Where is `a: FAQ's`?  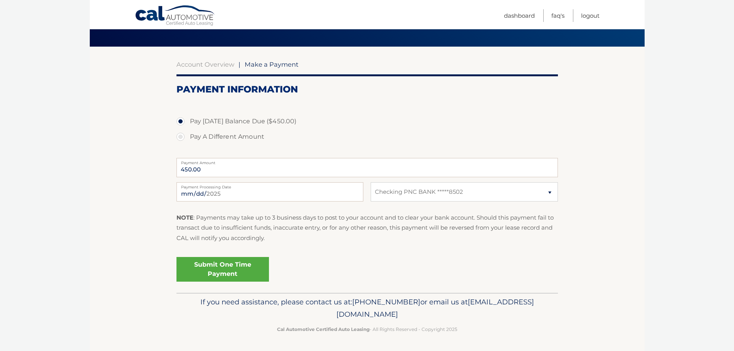
a: FAQ's is located at coordinates (558, 15).